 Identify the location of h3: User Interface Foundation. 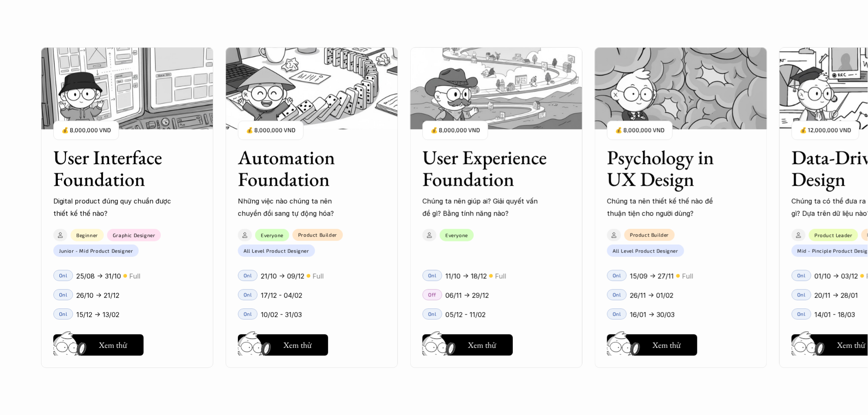
(117, 168).